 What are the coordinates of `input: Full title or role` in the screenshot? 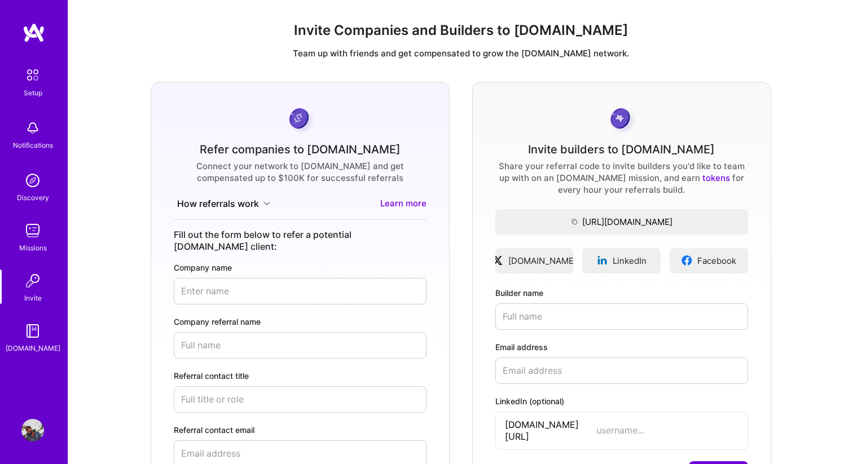 It's located at (300, 399).